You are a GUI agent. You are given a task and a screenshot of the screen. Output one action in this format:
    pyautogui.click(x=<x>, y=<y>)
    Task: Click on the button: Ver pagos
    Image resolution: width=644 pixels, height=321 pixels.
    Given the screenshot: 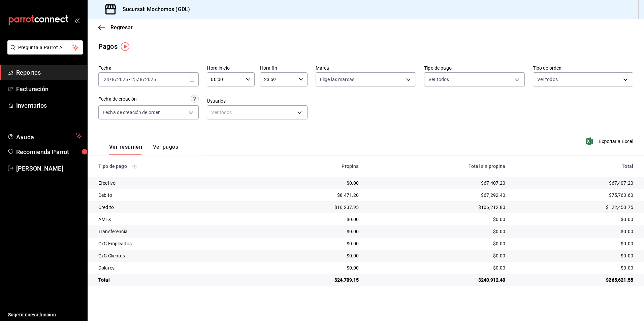 What is the action you would take?
    pyautogui.click(x=165, y=149)
    